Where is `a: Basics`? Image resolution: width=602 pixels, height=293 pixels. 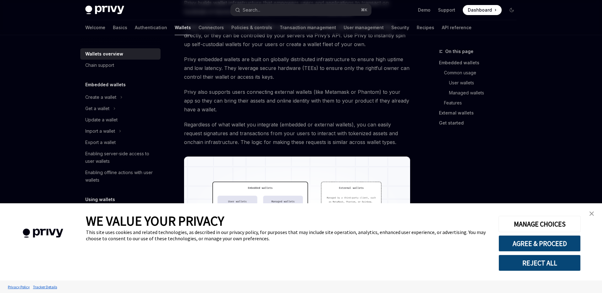
a: Basics is located at coordinates (120, 28).